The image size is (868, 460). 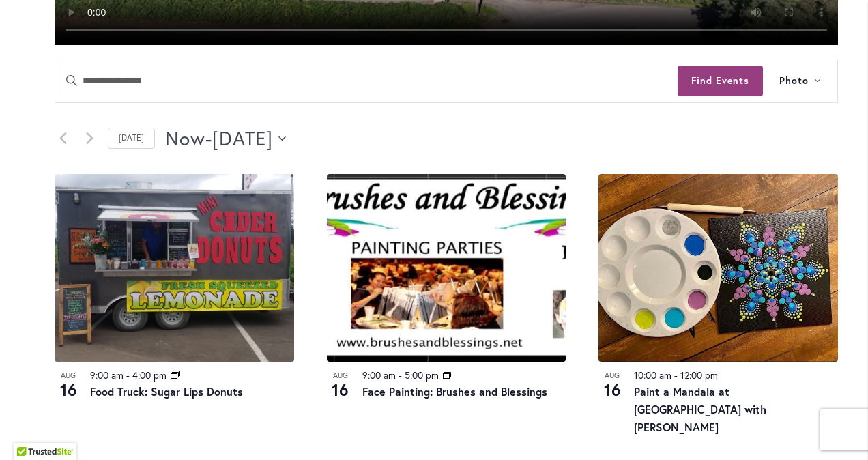 I want to click on a: Next Events, so click(x=89, y=139).